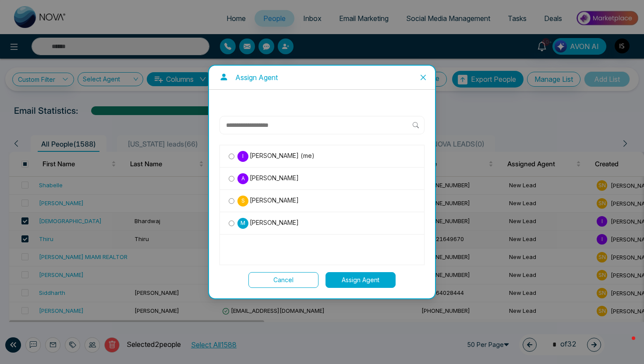 The width and height of the screenshot is (644, 364). Describe the element at coordinates (242, 156) in the screenshot. I see `p: I` at that location.